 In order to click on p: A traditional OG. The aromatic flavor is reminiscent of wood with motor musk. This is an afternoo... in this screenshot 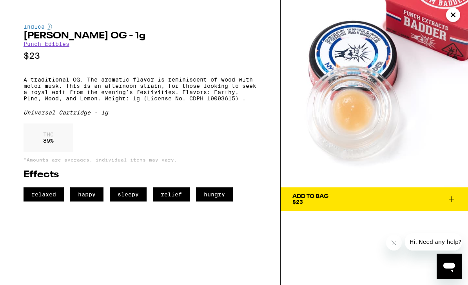, I will do `click(140, 89)`.